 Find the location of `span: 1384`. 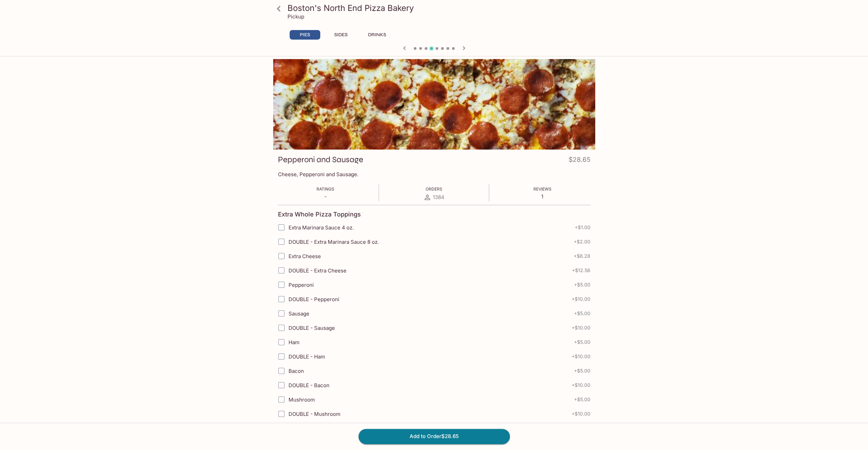

span: 1384 is located at coordinates (439, 197).